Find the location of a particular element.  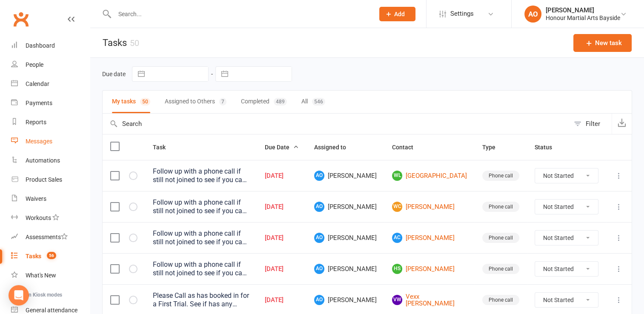

a: Clubworx is located at coordinates (21, 19).